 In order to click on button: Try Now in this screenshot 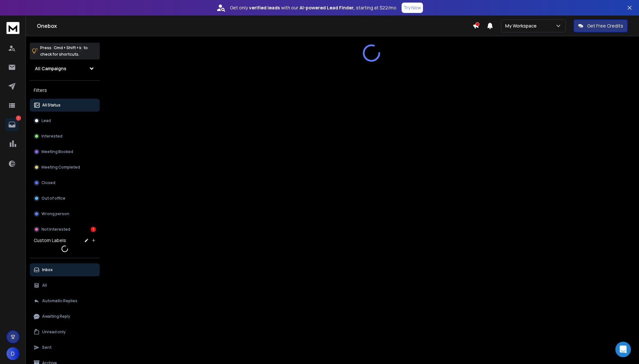, I will do `click(412, 8)`.